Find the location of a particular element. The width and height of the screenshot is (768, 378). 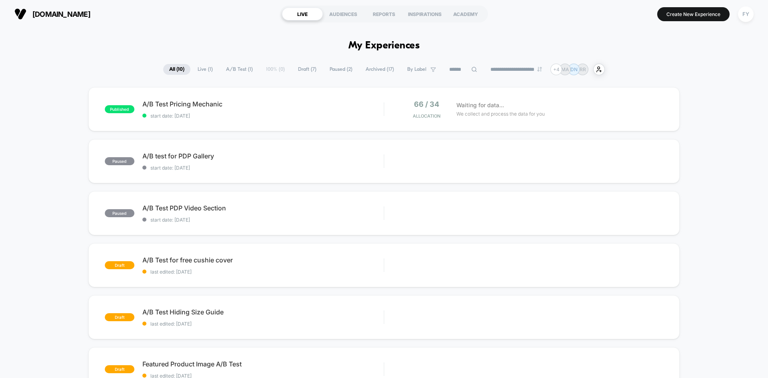

span: Archived ( 17 ) is located at coordinates (380, 69).